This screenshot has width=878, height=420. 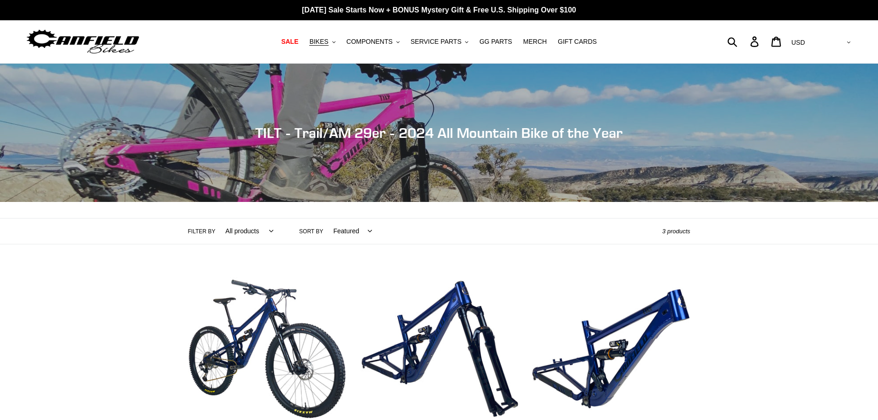 What do you see at coordinates (535, 41) in the screenshot?
I see `span: MERCH` at bounding box center [535, 41].